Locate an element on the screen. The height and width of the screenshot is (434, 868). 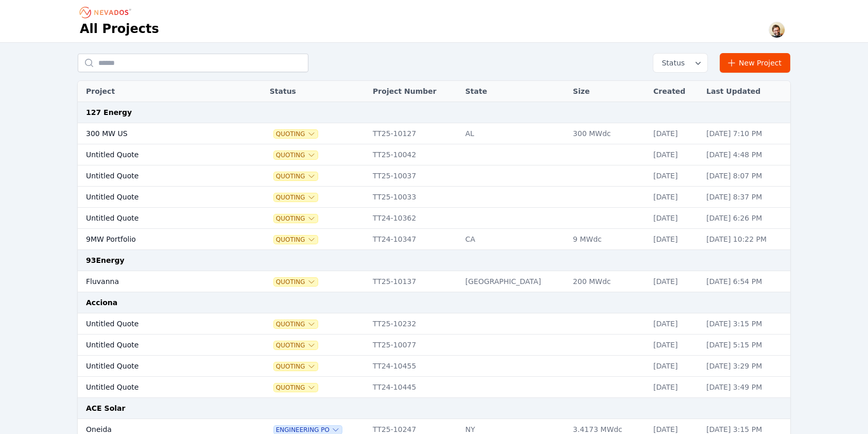
th: Created is located at coordinates (674, 91).